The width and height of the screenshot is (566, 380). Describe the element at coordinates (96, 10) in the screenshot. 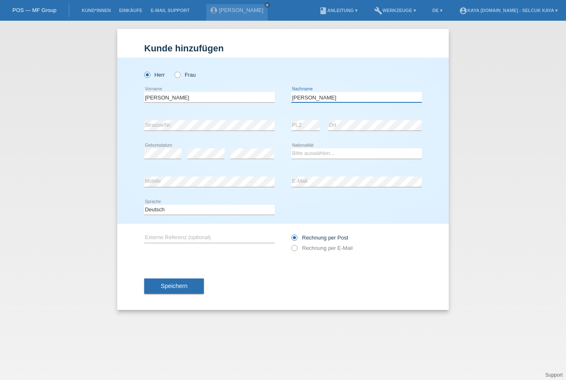

I see `a: Kund*innen` at that location.